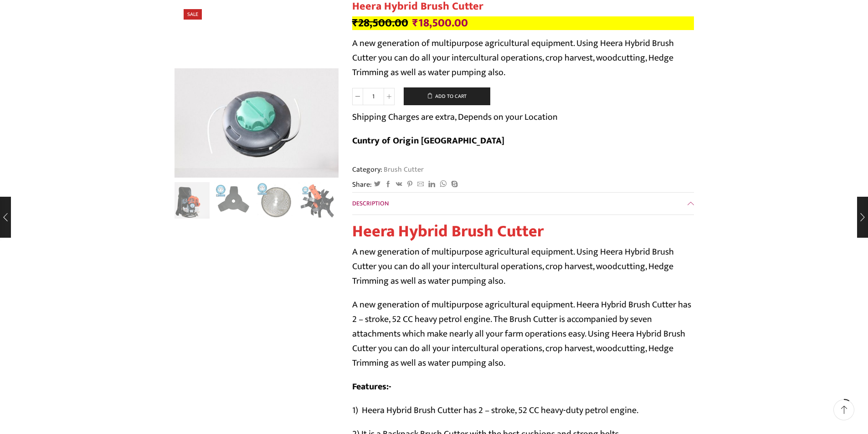  Describe the element at coordinates (256, 123) in the screenshot. I see `div: 6 / 10` at that location.